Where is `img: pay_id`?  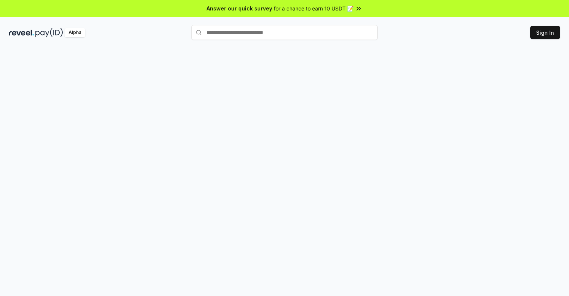 img: pay_id is located at coordinates (49, 32).